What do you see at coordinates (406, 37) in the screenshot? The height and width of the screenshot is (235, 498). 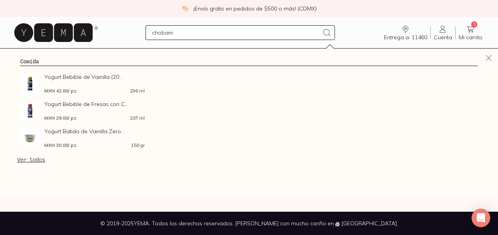 I see `span: Entrega a: 11460` at bounding box center [406, 37].